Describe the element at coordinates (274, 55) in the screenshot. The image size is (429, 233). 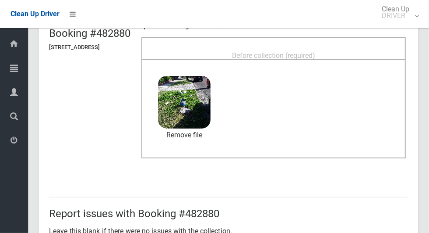
I see `span: Before collection (required)` at that location.